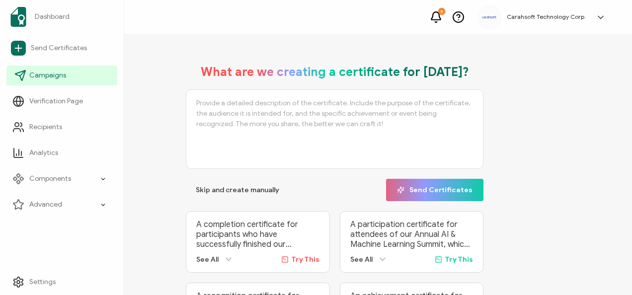 This screenshot has height=295, width=632. I want to click on span: Skip and create manually, so click(237, 190).